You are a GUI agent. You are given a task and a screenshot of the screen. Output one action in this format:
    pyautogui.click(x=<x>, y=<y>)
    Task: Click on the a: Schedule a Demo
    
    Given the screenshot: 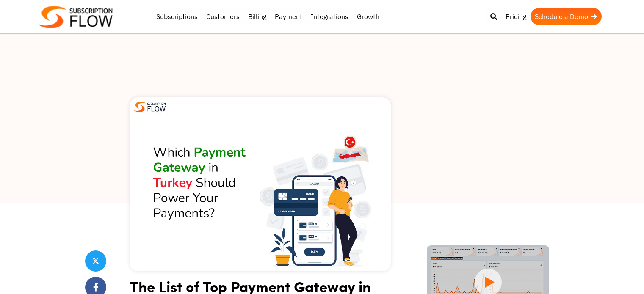 What is the action you would take?
    pyautogui.click(x=566, y=16)
    